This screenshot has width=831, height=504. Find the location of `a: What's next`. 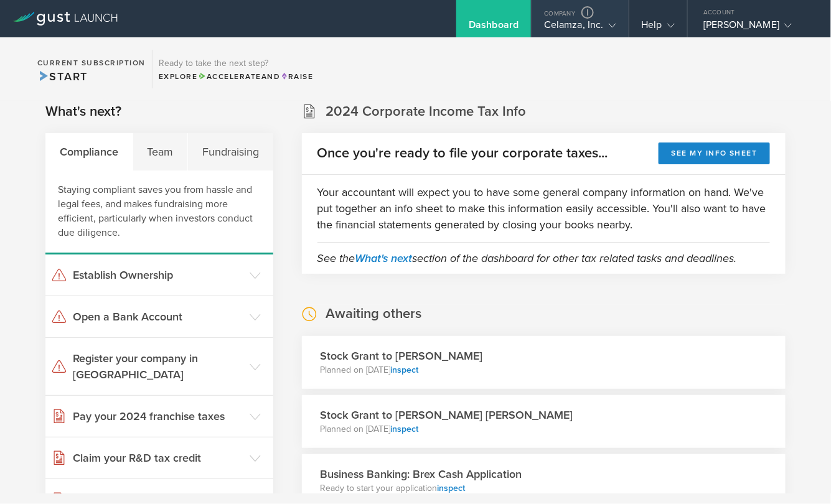

a: What's next is located at coordinates (384, 258).